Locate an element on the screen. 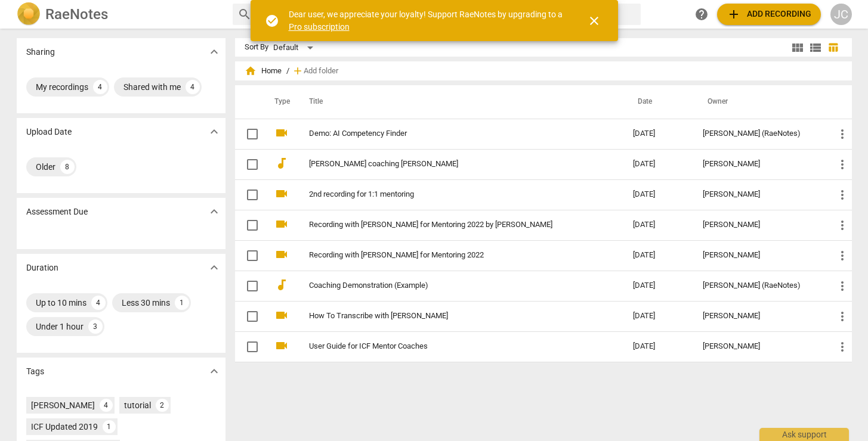 This screenshot has height=441, width=868. button: Table view is located at coordinates (833, 48).